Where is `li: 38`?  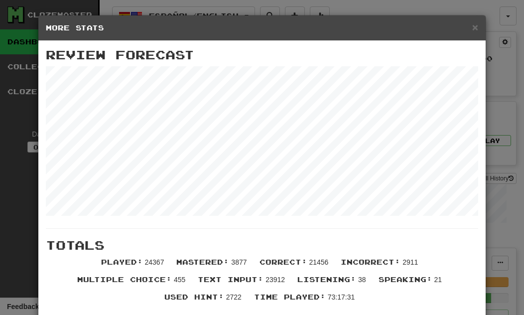 li: 38 is located at coordinates (333, 283).